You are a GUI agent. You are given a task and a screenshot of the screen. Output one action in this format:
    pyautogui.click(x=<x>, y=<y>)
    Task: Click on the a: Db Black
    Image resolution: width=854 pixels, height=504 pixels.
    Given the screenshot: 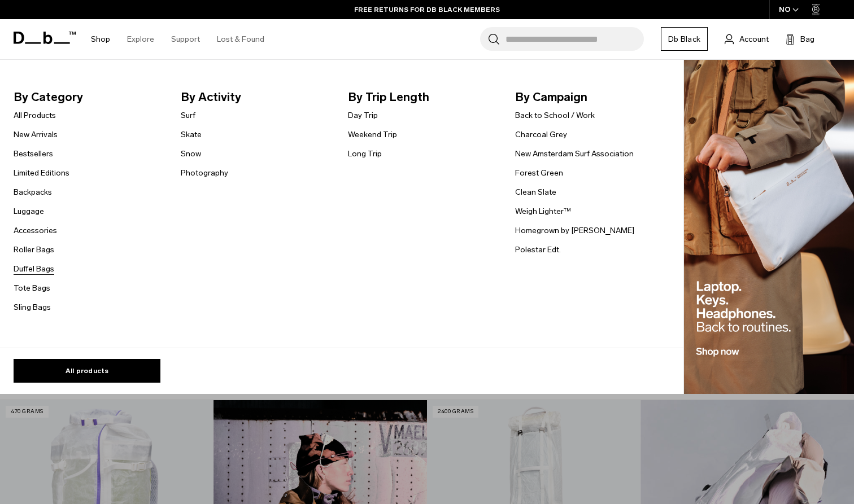 What is the action you would take?
    pyautogui.click(x=684, y=39)
    